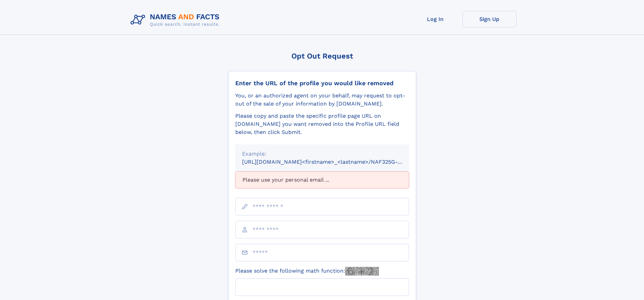 The width and height of the screenshot is (644, 300). What do you see at coordinates (177, 20) in the screenshot?
I see `img: Logo Names and Facts` at bounding box center [177, 20].